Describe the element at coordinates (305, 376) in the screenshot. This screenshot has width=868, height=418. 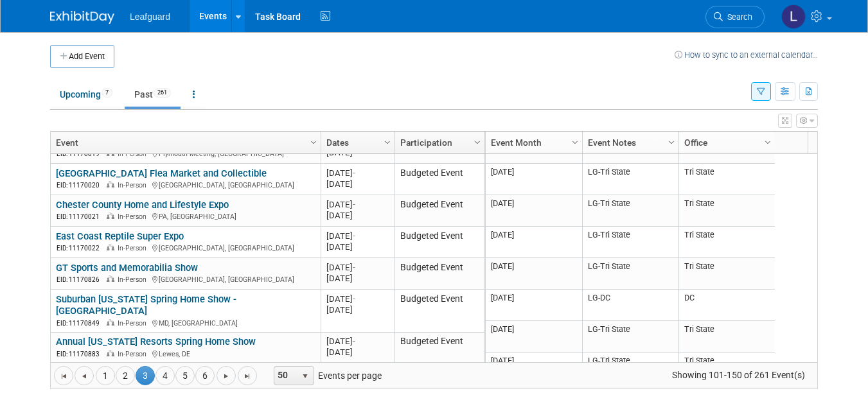
I see `span: select` at that location.